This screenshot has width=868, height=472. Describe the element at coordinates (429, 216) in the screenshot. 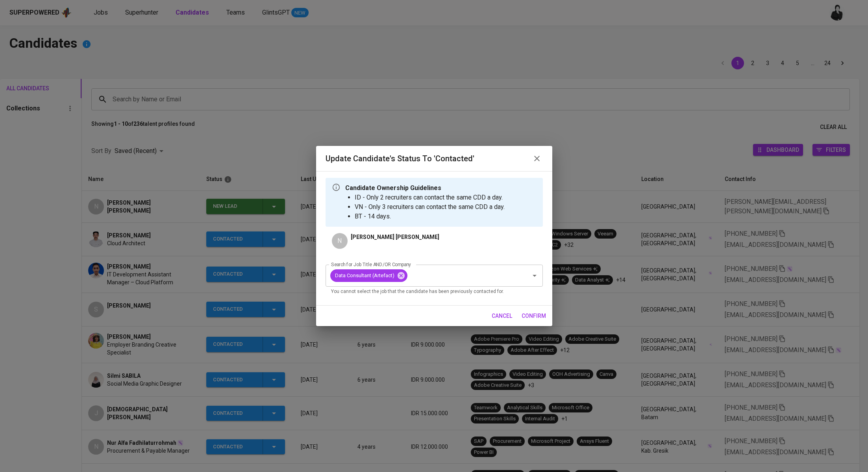

I see `li: BT - 14 days.` at that location.